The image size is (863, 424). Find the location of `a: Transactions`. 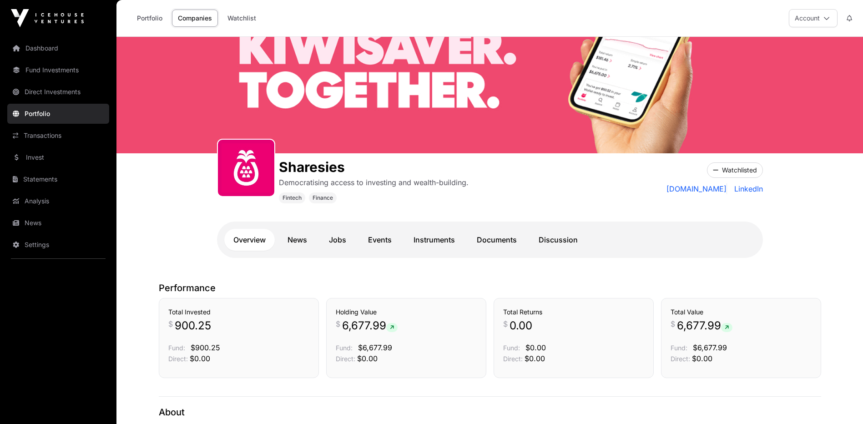

a: Transactions is located at coordinates (58, 136).